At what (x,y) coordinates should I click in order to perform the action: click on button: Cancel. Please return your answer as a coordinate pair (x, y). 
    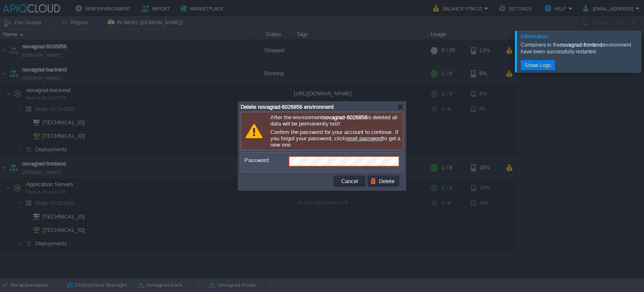
    Looking at the image, I should click on (350, 181).